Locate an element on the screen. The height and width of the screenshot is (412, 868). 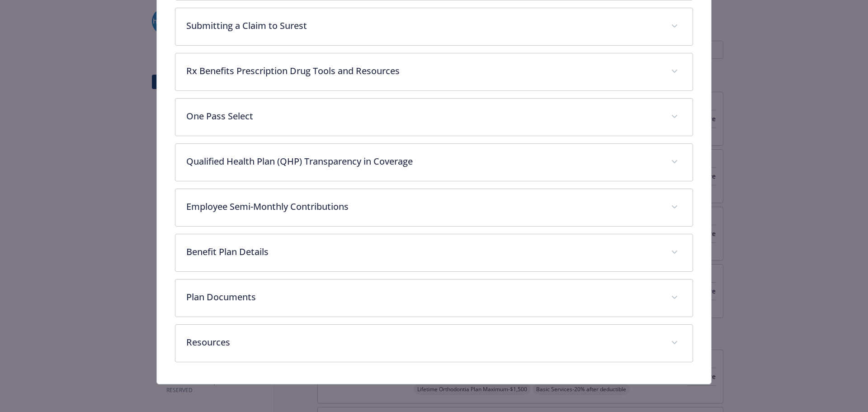
p: Employee Semi-Monthly Contributions is located at coordinates (423, 207).